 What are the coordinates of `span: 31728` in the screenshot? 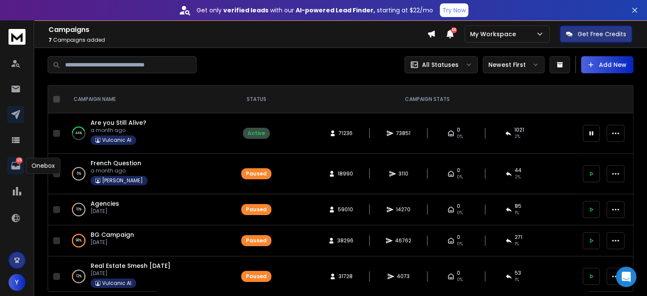 It's located at (345, 276).